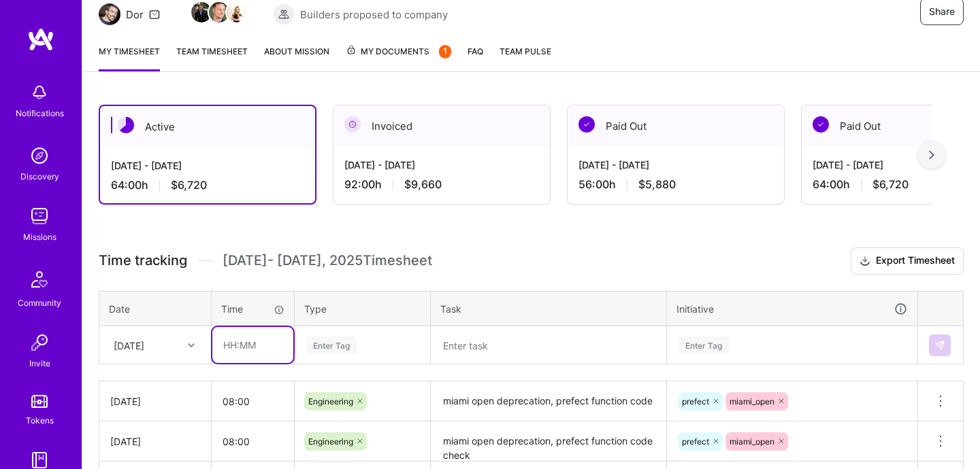  Describe the element at coordinates (40, 401) in the screenshot. I see `img: tokens` at that location.